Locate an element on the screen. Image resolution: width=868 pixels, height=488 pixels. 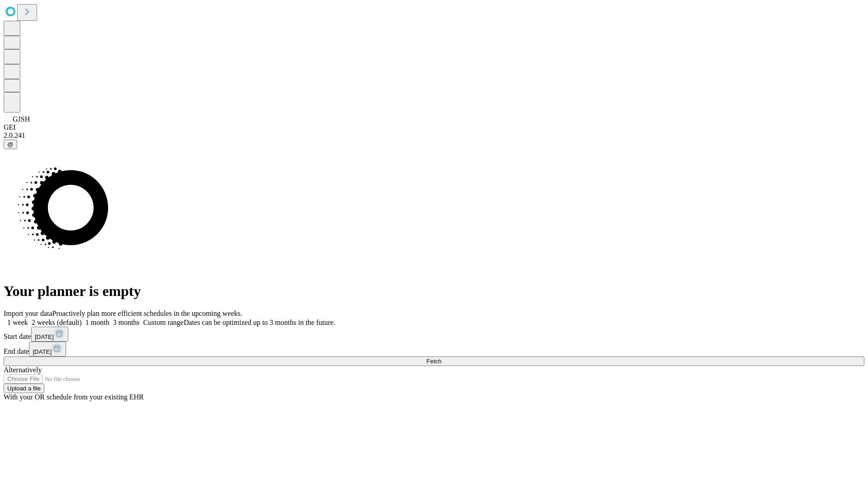
h1: Your planner is empty is located at coordinates (434, 291).